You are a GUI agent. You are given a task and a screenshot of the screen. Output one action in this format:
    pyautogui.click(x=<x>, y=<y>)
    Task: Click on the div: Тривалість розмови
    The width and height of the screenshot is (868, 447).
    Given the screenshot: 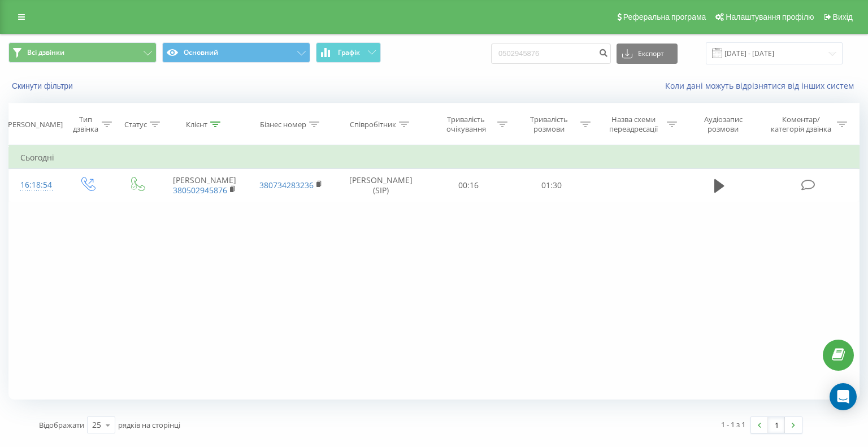 What is the action you would take?
    pyautogui.click(x=549, y=125)
    